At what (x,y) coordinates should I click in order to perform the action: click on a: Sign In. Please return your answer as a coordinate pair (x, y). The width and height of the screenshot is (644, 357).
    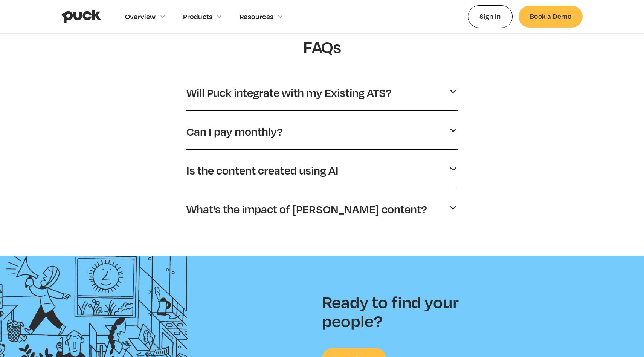
    Looking at the image, I should click on (490, 16).